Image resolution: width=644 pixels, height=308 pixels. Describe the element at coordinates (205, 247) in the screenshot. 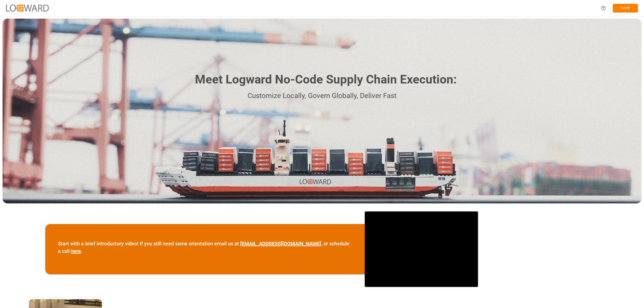

I see `p: Start with a brief introductory video! If you still need some orientation email us at , or schedu...` at that location.